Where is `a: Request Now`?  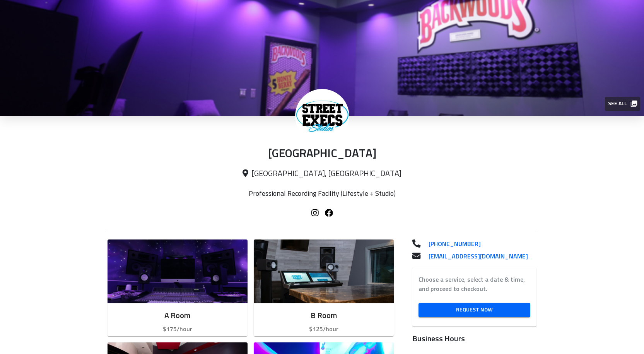 a: Request Now is located at coordinates (475, 310).